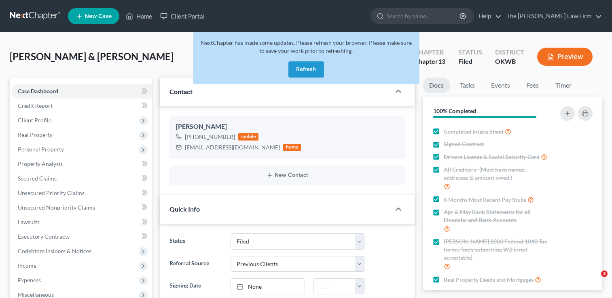 This screenshot has height=298, width=612. What do you see at coordinates (35, 106) in the screenshot?
I see `span: Credit Report` at bounding box center [35, 106].